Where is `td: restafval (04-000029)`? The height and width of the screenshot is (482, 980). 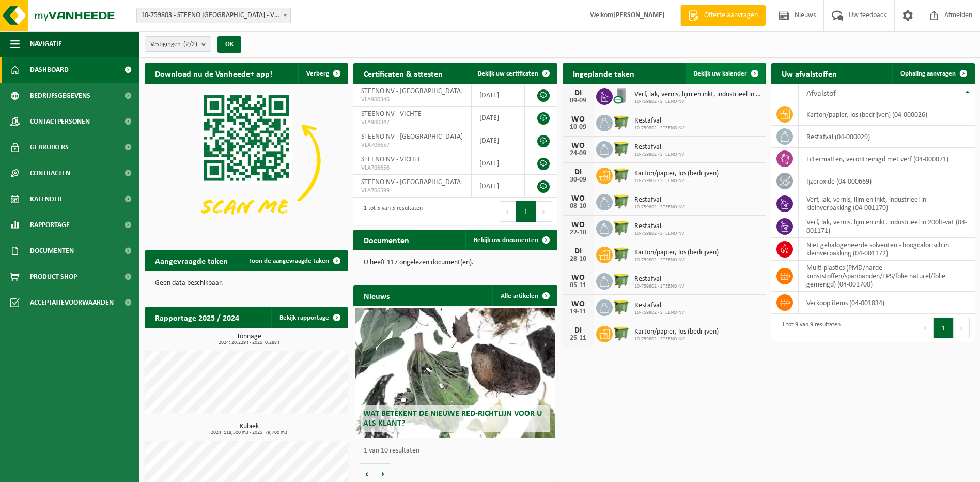 td: restafval (04-000029) is located at coordinates (886, 137).